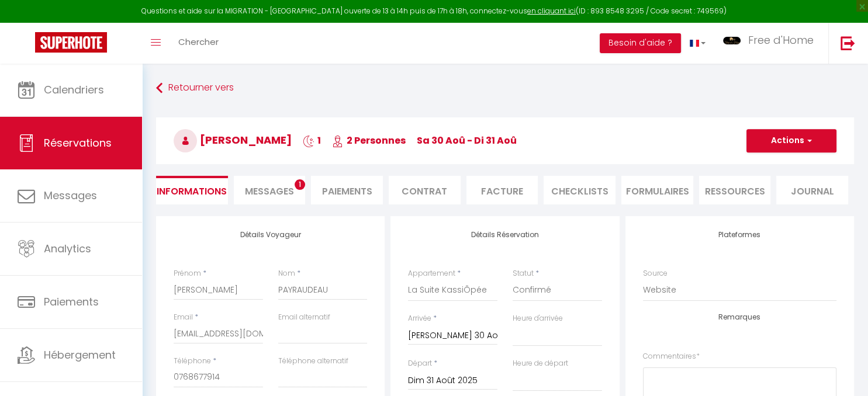  Describe the element at coordinates (466, 140) in the screenshot. I see `span: sa 30 Aoû - di 31 Aoû` at that location.